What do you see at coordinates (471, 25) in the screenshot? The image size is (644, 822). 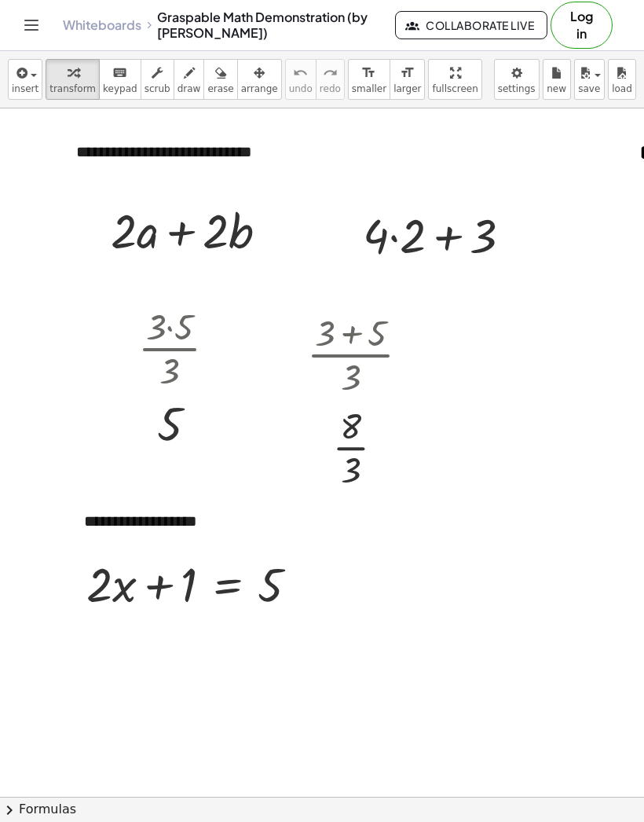 I see `span: Collaborate Live` at bounding box center [471, 25].